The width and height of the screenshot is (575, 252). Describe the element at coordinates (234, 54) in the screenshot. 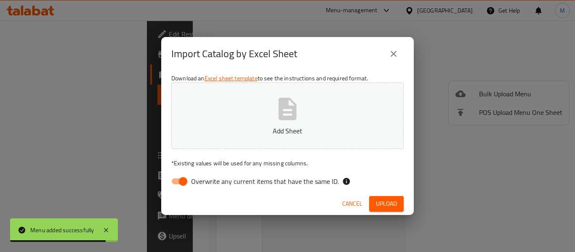

I see `h2: Import Catalog by Excel Sheet` at that location.